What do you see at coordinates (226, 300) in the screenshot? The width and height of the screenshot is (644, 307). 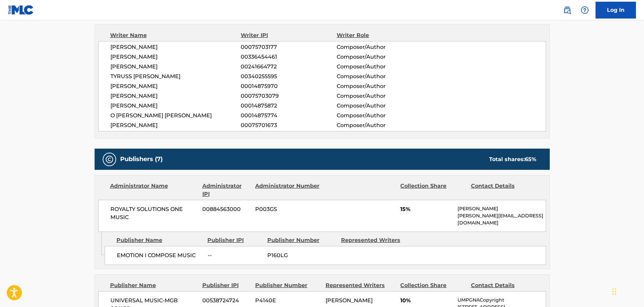 I see `span: 00538724724` at bounding box center [226, 300].